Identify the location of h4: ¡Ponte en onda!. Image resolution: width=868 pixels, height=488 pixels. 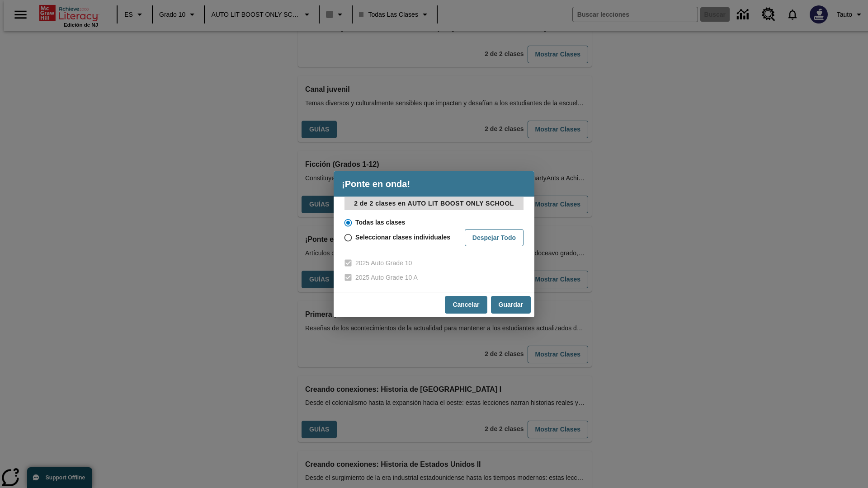
(434, 184).